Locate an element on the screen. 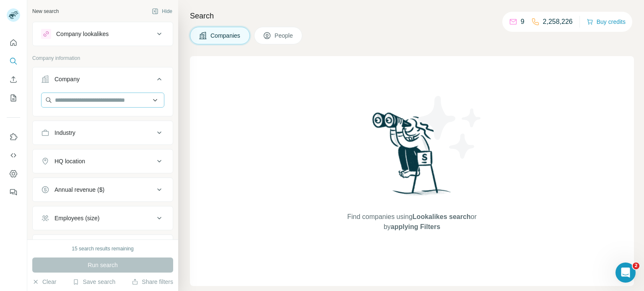 The image size is (644, 291). button: HQ location is located at coordinates (103, 162).